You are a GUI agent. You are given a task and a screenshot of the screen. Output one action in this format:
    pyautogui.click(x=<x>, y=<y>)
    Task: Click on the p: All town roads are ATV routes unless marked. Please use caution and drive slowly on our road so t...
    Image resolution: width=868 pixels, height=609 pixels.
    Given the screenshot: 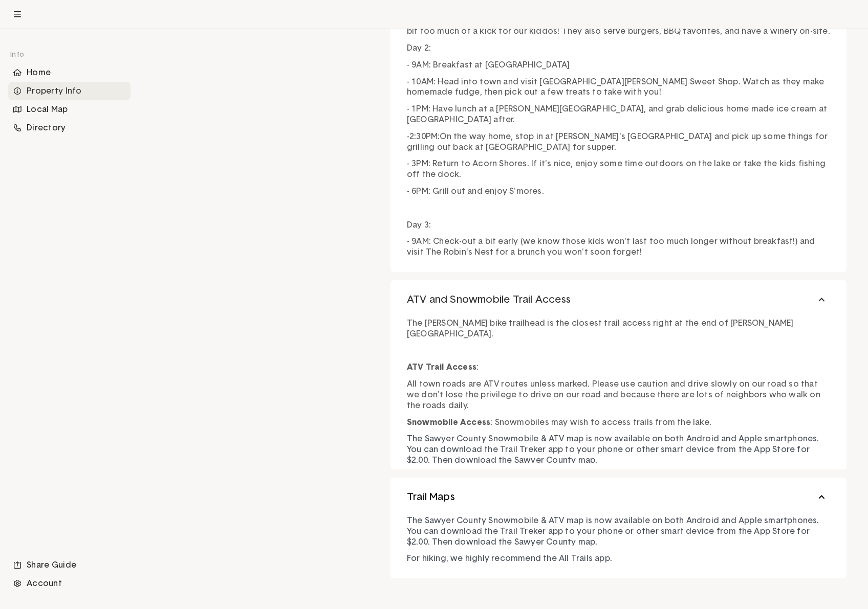 What is the action you would take?
    pyautogui.click(x=618, y=395)
    